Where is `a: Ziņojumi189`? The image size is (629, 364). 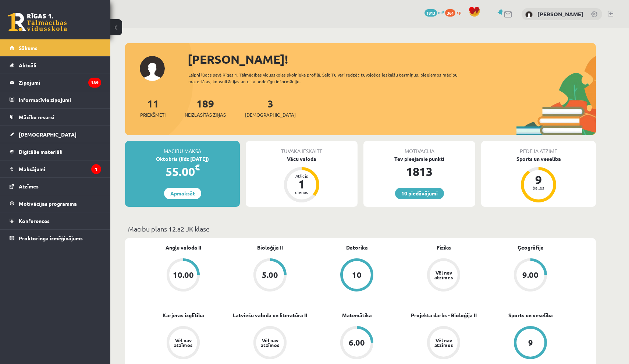
a: Ziņojumi189 is located at coordinates (56, 82).